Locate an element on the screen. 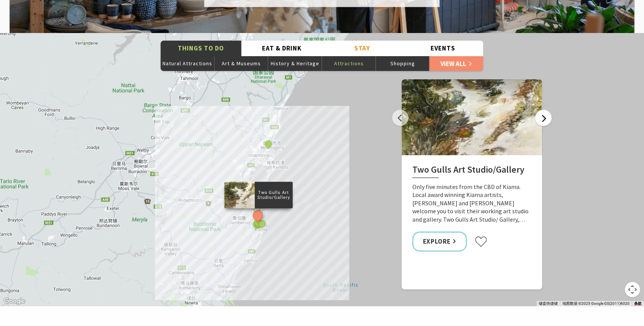 This screenshot has width=644, height=326. button: See detail about Miss Zoe's School of Dance is located at coordinates (269, 144).